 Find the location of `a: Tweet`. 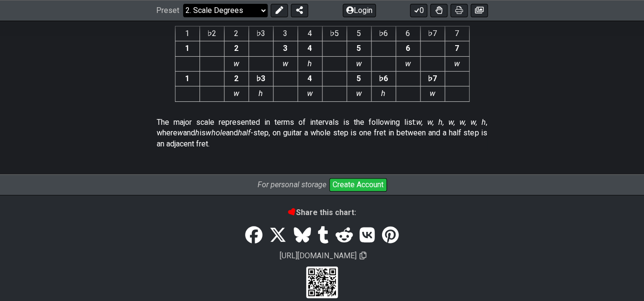

a: Tweet is located at coordinates (277, 236).